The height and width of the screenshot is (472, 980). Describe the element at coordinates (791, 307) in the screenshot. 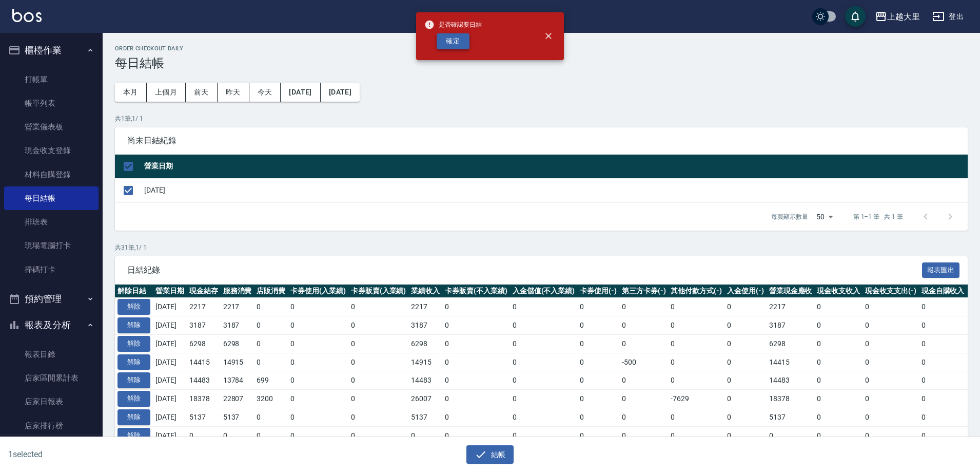

I see `td: 2217` at that location.